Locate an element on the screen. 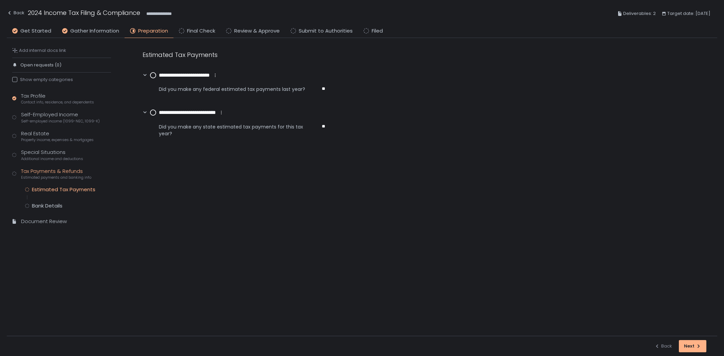 This screenshot has height=356, width=724. span: Property income, expenses & mortgages is located at coordinates (57, 140).